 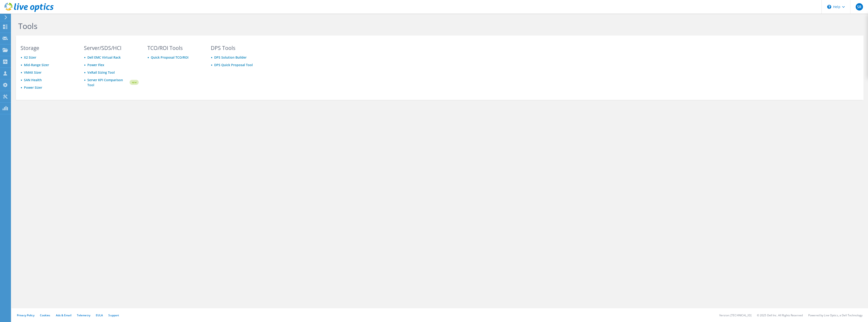 I want to click on a: X2 Sizer, so click(x=30, y=57).